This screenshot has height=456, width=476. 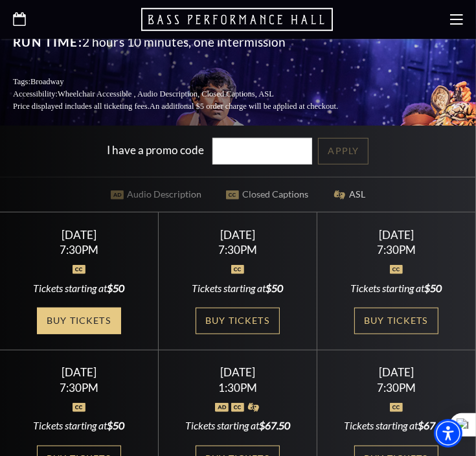 I want to click on span: Run Time:, so click(x=47, y=41).